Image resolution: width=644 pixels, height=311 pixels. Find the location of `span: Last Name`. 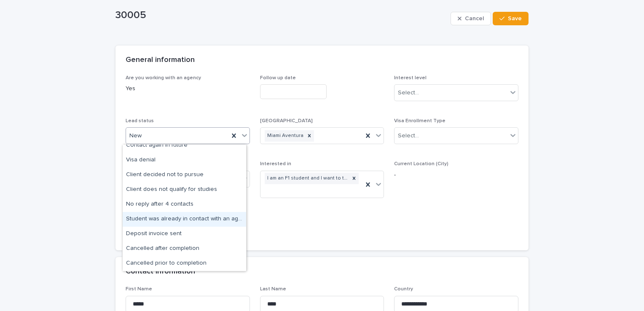

span: Last Name is located at coordinates (273, 290).